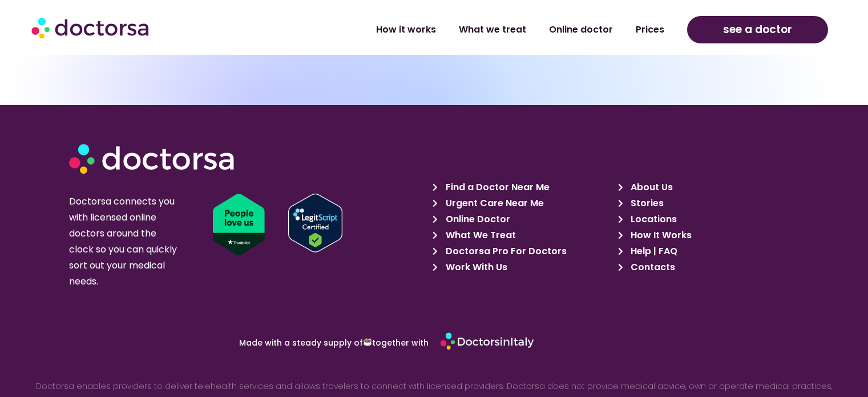 The width and height of the screenshot is (868, 397). I want to click on a: Find a Doctor Near Me, so click(522, 187).